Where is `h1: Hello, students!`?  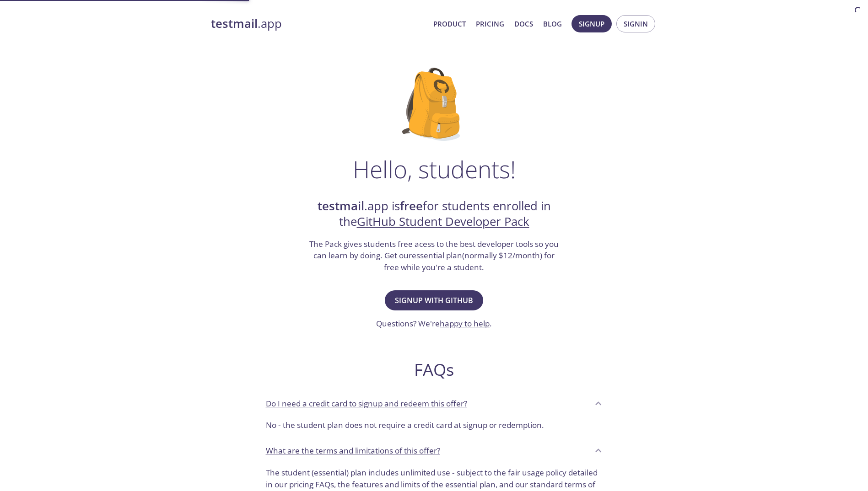
h1: Hello, students! is located at coordinates (434, 169).